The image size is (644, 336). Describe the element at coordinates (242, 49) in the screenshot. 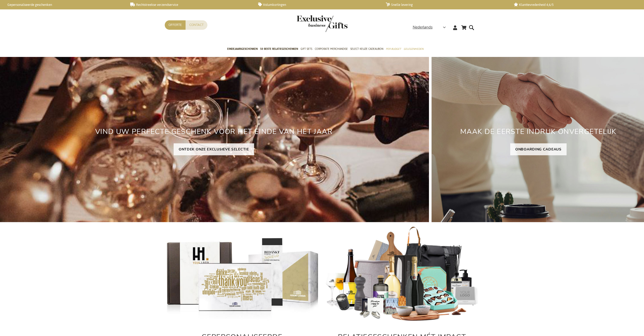

I see `span: Eindejaarsgeschenken` at that location.